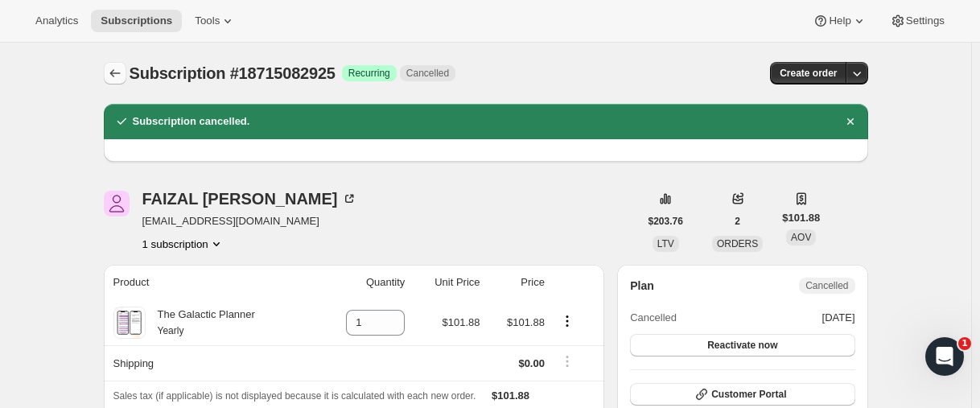 Image resolution: width=980 pixels, height=408 pixels. Describe the element at coordinates (447, 282) in the screenshot. I see `th: Unit Price` at that location.